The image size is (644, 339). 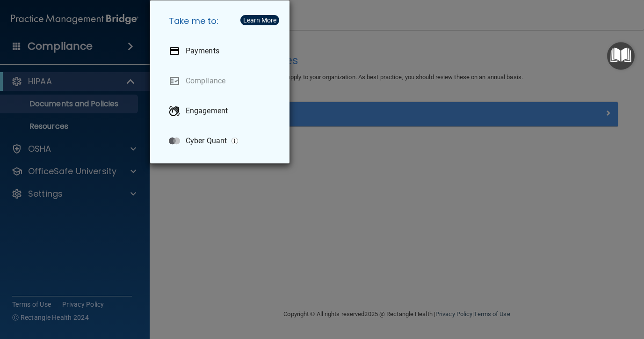 I want to click on a: Cyber Quant, so click(x=222, y=141).